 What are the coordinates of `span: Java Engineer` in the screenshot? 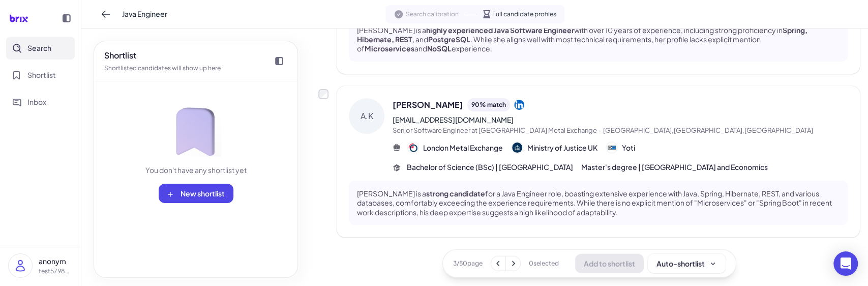 It's located at (144, 14).